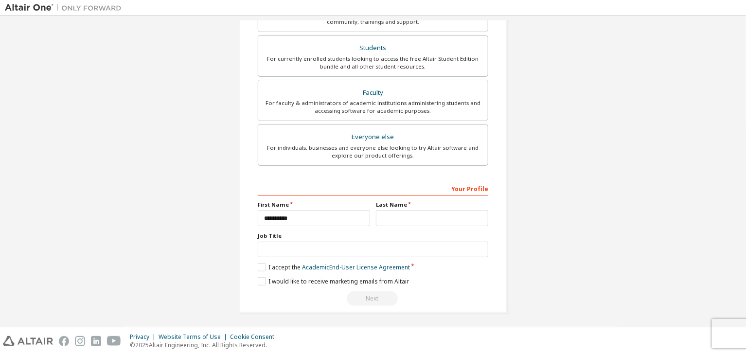 The width and height of the screenshot is (746, 355). Describe the element at coordinates (64, 341) in the screenshot. I see `img: facebook.svg` at that location.